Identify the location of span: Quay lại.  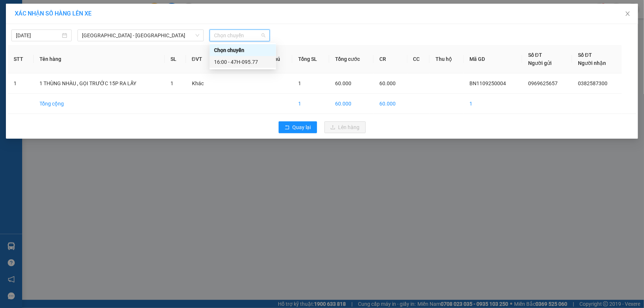
(302, 127).